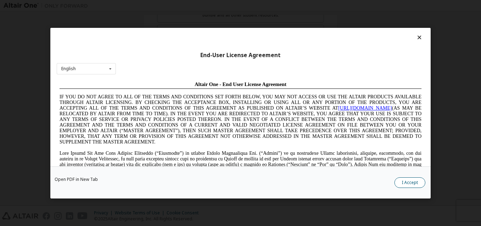 This screenshot has height=226, width=481. What do you see at coordinates (68, 69) in the screenshot?
I see `div: English` at bounding box center [68, 69].